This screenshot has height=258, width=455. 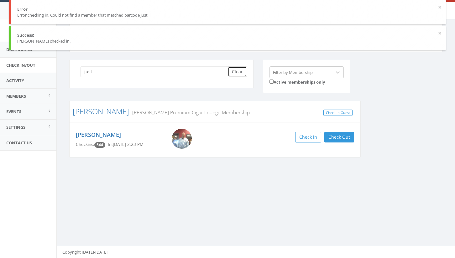 I want to click on img: speedin_logo.png, so click(x=27, y=10).